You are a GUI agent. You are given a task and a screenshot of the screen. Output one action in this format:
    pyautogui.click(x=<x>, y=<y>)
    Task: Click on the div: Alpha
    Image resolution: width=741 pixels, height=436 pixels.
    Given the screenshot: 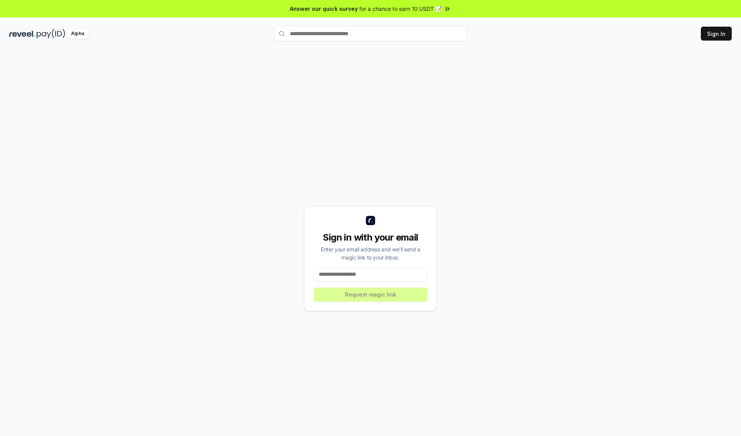 What is the action you would take?
    pyautogui.click(x=78, y=34)
    